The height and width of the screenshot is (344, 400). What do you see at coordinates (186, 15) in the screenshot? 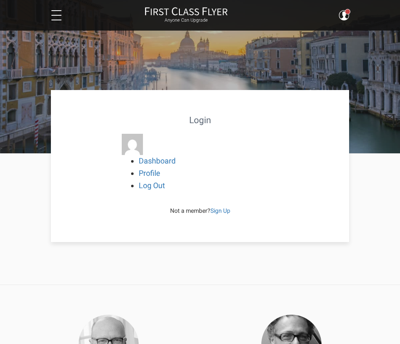
I see `a: First Class FlyerAnyone Can Upgrade` at bounding box center [186, 15].